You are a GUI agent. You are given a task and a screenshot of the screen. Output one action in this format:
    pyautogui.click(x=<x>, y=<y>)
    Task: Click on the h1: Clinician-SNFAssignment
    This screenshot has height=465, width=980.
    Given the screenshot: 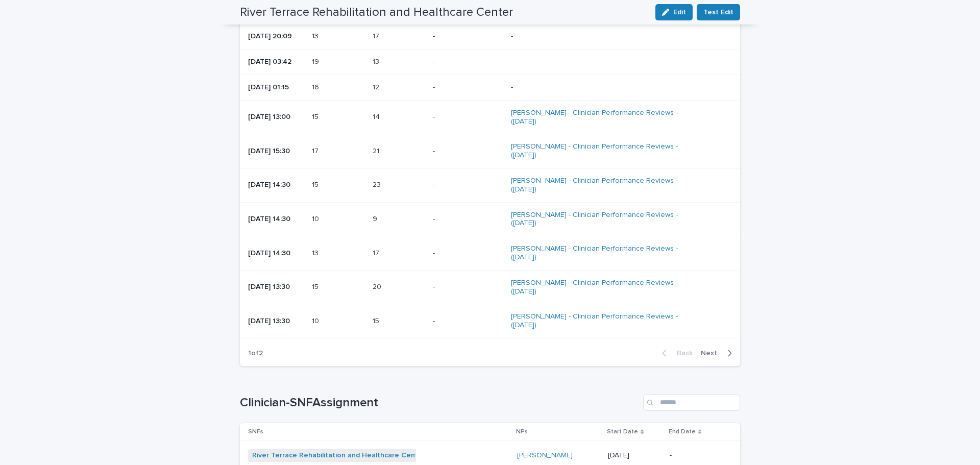 What is the action you would take?
    pyautogui.click(x=439, y=403)
    